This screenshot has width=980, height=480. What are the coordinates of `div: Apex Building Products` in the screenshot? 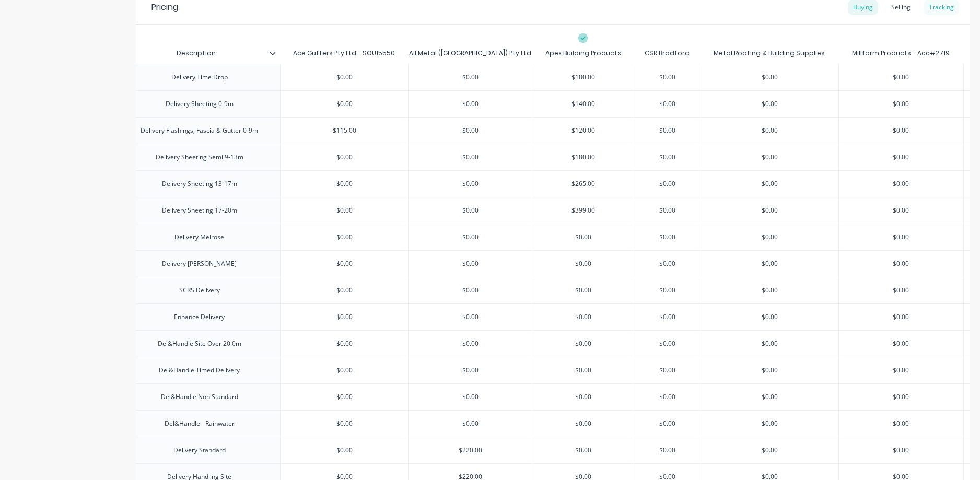 It's located at (583, 53).